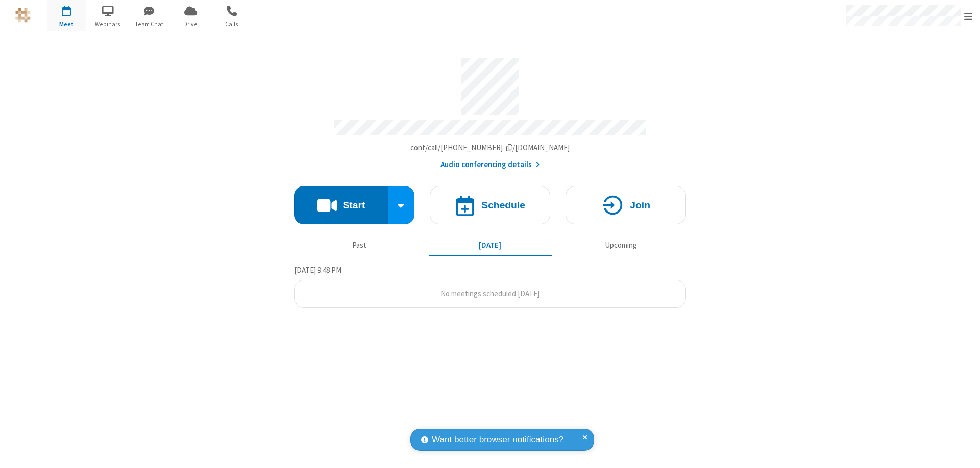  What do you see at coordinates (490, 205) in the screenshot?
I see `button: Schedule` at bounding box center [490, 205].